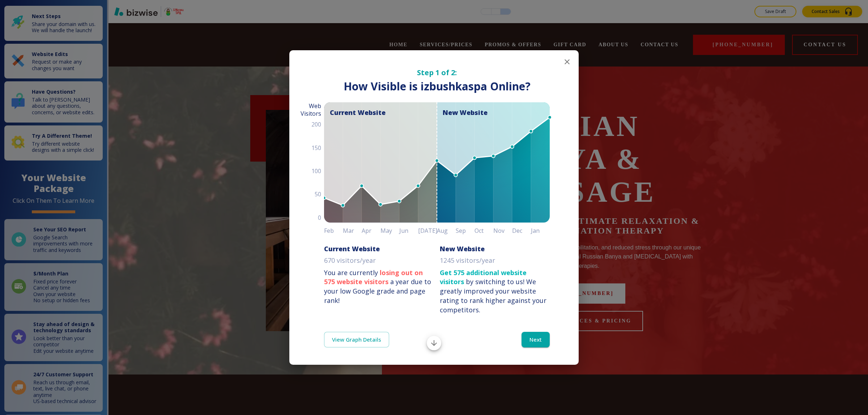 The height and width of the screenshot is (415, 868). What do you see at coordinates (521, 231) in the screenshot?
I see `h6: Dec` at bounding box center [521, 231].